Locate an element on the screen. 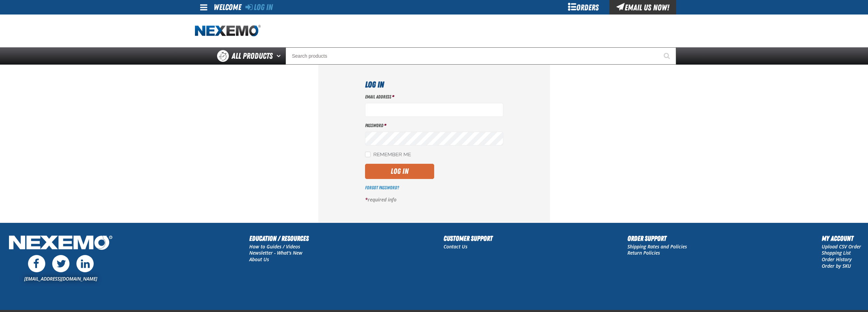 The width and height of the screenshot is (868, 312). a: How to Guides / Videos is located at coordinates (275, 247).